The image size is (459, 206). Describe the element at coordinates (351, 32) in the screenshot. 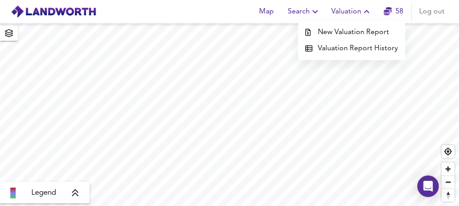

I see `a: New Valuation Report` at that location.